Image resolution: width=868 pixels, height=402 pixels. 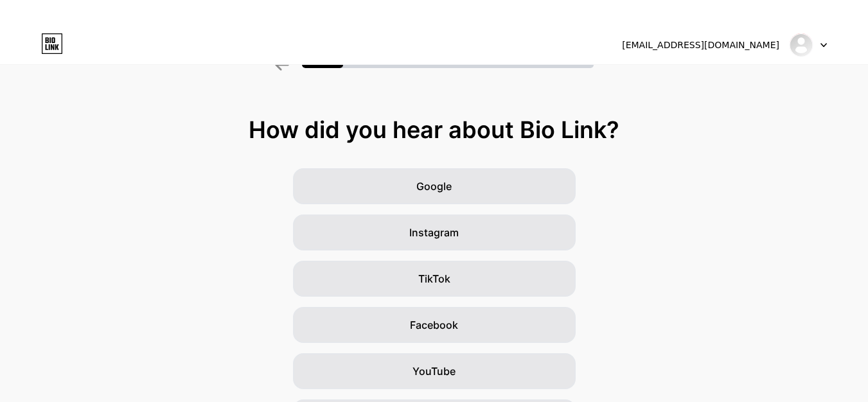 What do you see at coordinates (434, 187) in the screenshot?
I see `span: Google` at bounding box center [434, 187].